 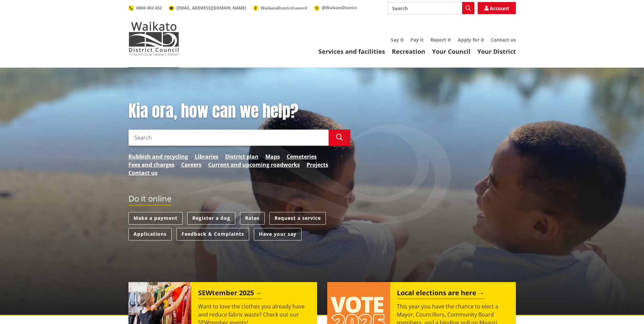 I want to click on span: @WaikatoDistrict, so click(x=340, y=8).